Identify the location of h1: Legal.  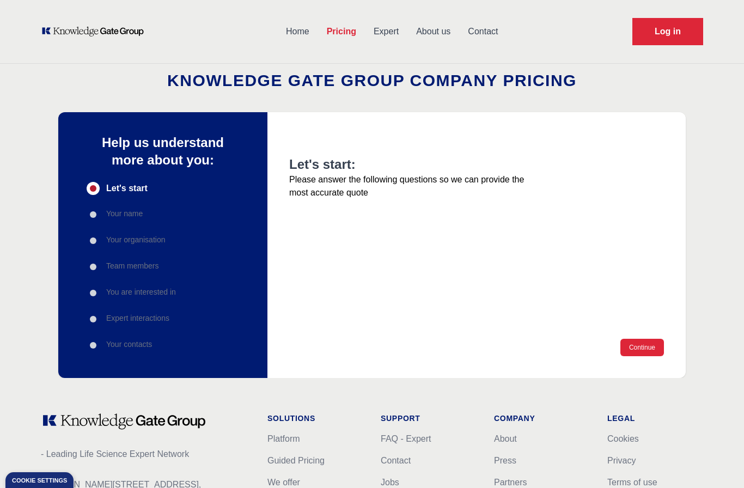
(655, 418).